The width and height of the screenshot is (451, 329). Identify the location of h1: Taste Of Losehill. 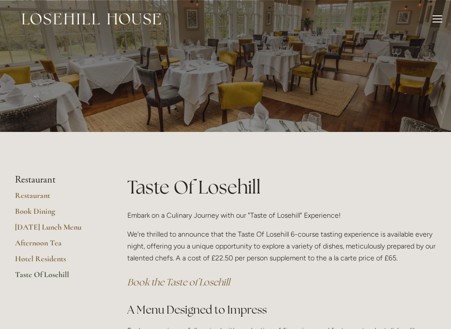
(281, 187).